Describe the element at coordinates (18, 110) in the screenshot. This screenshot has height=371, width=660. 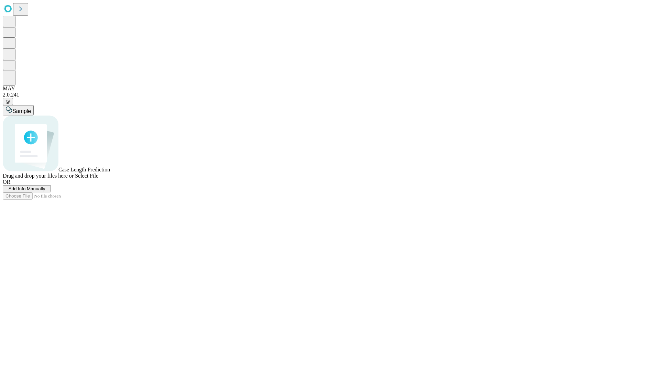
I see `button: Sample` at that location.